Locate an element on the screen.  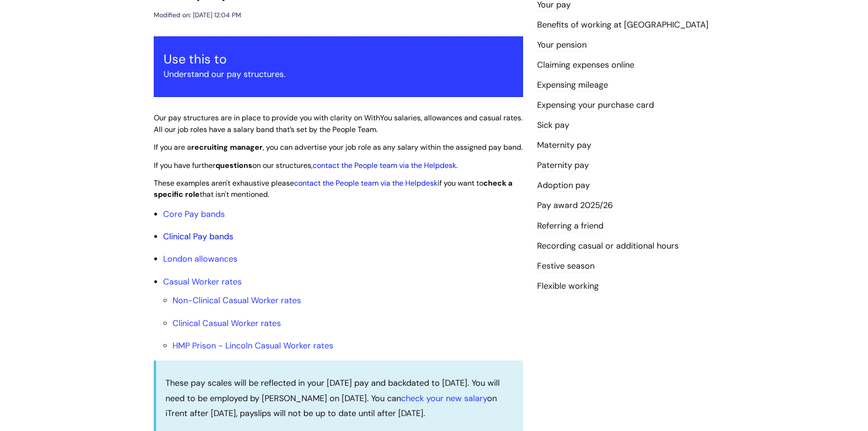
a: Casual Worker rates is located at coordinates (202, 282).